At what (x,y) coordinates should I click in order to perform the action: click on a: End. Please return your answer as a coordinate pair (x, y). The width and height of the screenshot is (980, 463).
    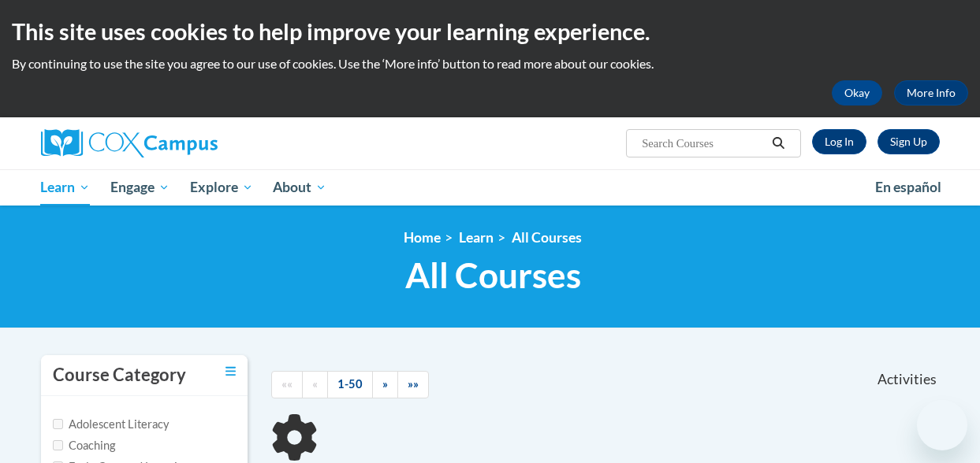
    Looking at the image, I should click on (413, 385).